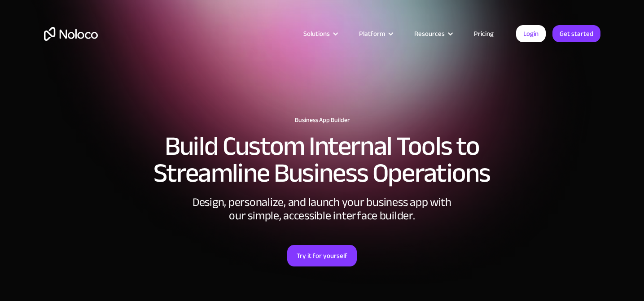 This screenshot has height=301, width=644. What do you see at coordinates (322, 209) in the screenshot?
I see `div: Design, personalize, and launch your business app with our simple, accessible interface builder.` at bounding box center [322, 209].